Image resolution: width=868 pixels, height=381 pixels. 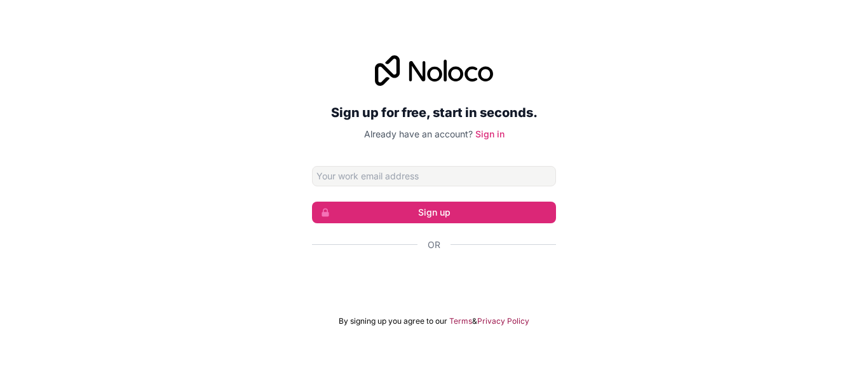 I want to click on input: Email address, so click(x=434, y=176).